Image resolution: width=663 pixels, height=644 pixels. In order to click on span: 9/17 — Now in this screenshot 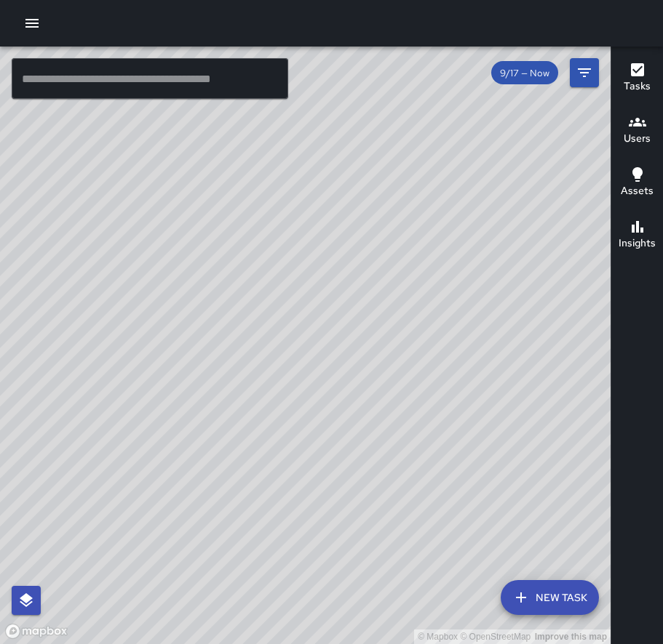, I will do `click(524, 73)`.